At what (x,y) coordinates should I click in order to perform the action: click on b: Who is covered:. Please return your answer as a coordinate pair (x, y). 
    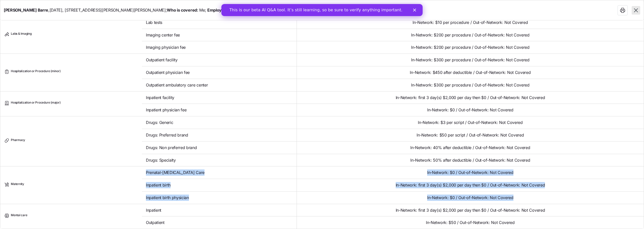
    Looking at the image, I should click on (182, 10).